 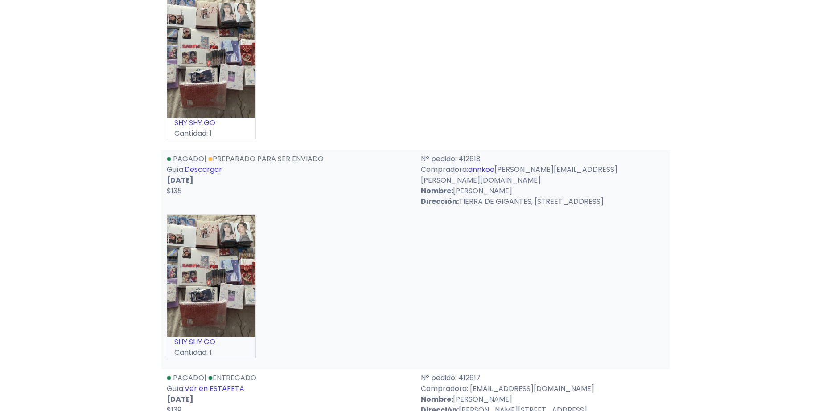 What do you see at coordinates (542, 159) in the screenshot?
I see `p: Nº pedido: 412618` at bounding box center [542, 159].